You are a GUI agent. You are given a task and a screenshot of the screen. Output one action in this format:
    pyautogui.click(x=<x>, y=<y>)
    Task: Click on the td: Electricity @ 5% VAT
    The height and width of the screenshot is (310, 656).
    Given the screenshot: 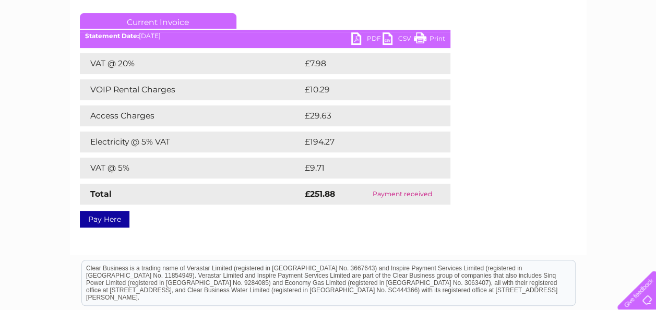 What is the action you would take?
    pyautogui.click(x=191, y=142)
    